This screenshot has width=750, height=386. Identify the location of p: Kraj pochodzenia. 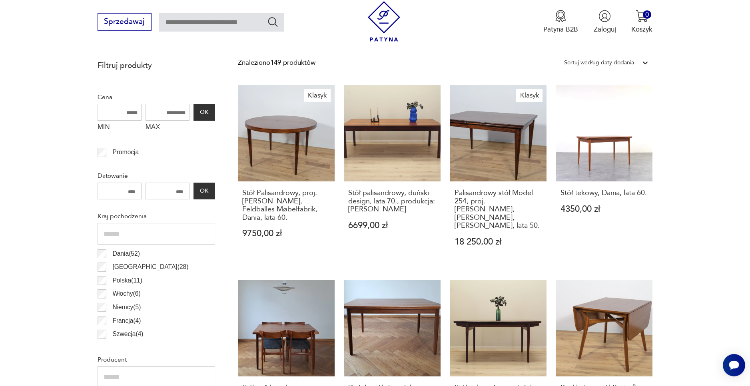
(156, 216).